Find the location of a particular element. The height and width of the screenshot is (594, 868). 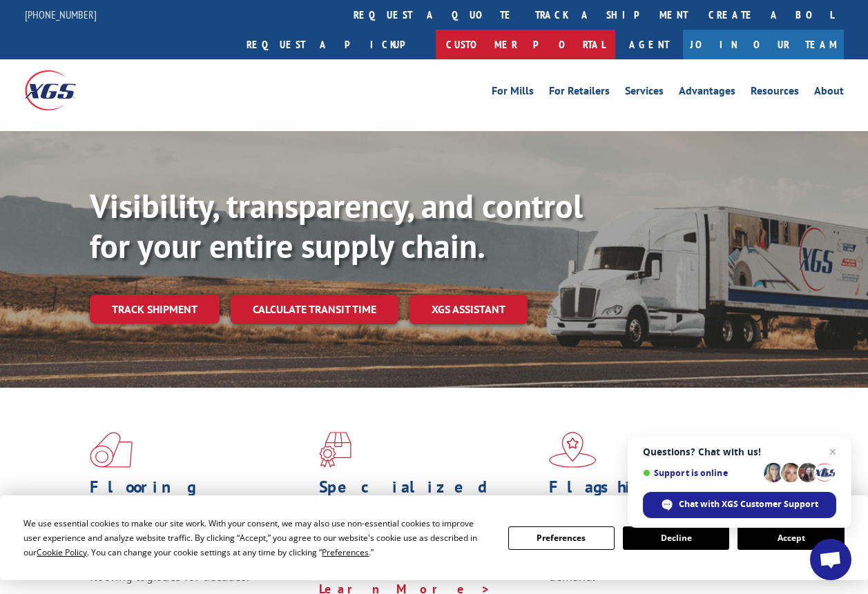

span: Our agile distribution network gives you nationwide inventory management on demand. is located at coordinates (657, 560).